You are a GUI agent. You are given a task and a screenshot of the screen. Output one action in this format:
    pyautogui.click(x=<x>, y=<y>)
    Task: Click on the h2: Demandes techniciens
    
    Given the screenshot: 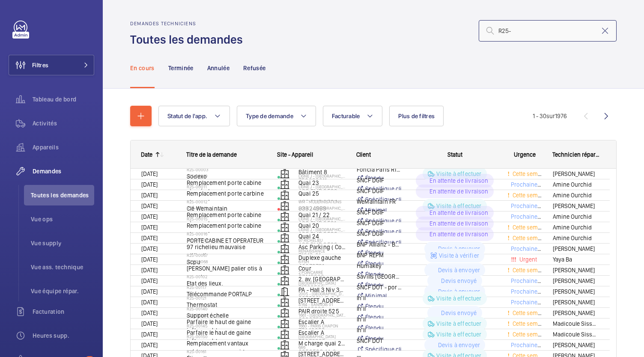 What is the action you would take?
    pyautogui.click(x=189, y=24)
    